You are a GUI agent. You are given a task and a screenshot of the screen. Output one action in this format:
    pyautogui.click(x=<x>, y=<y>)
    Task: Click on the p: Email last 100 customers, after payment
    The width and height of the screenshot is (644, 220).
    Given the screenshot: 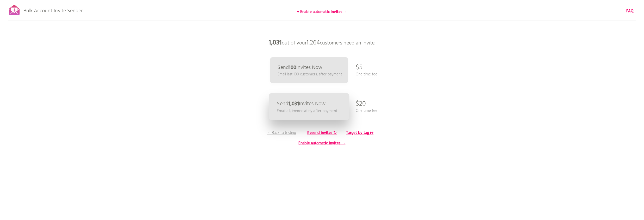 What is the action you would take?
    pyautogui.click(x=310, y=74)
    